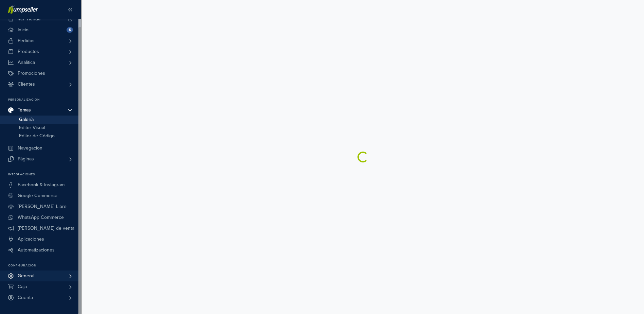 The height and width of the screenshot is (314, 644). Describe the element at coordinates (37, 136) in the screenshot. I see `span: Editor de Código` at that location.